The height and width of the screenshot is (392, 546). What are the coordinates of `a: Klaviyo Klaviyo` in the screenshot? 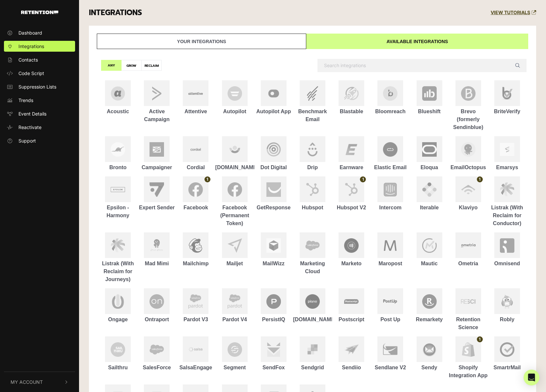 It's located at (468, 194).